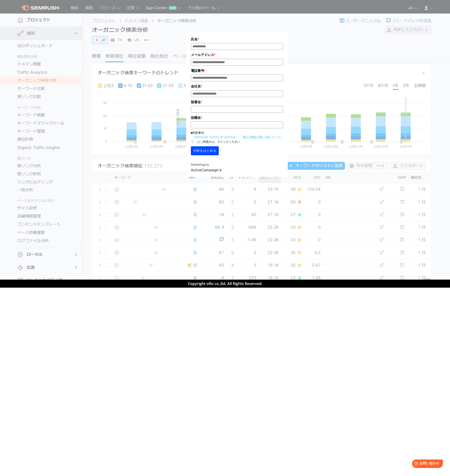 The image size is (450, 476). Describe the element at coordinates (215, 137) in the screenshot. I see `a: 「Semrush Terms of Service」` at that location.